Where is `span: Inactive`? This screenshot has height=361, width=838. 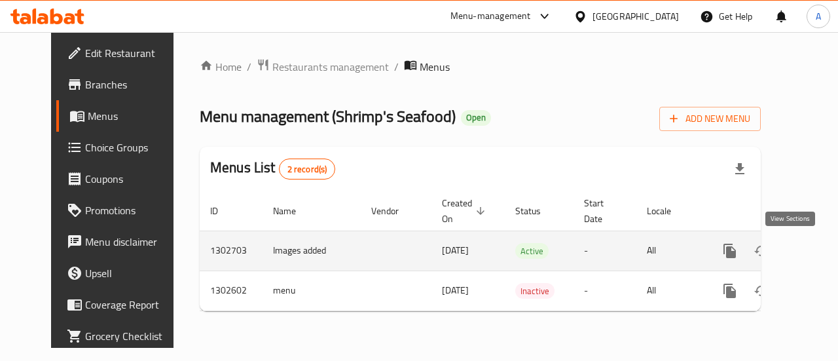 span: Inactive is located at coordinates (535, 291).